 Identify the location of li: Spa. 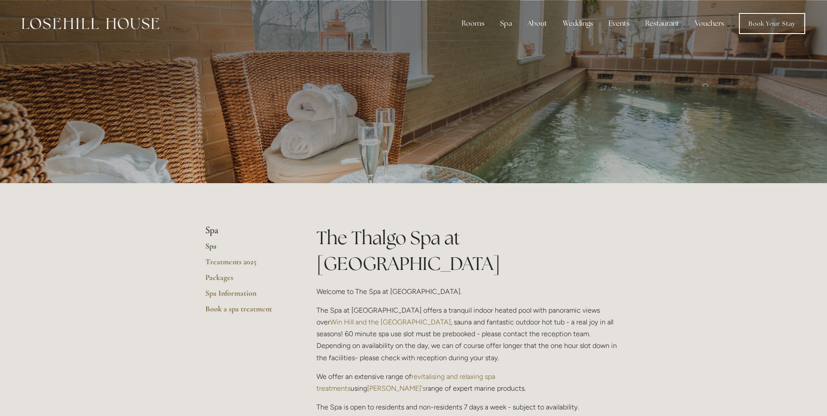
(247, 231).